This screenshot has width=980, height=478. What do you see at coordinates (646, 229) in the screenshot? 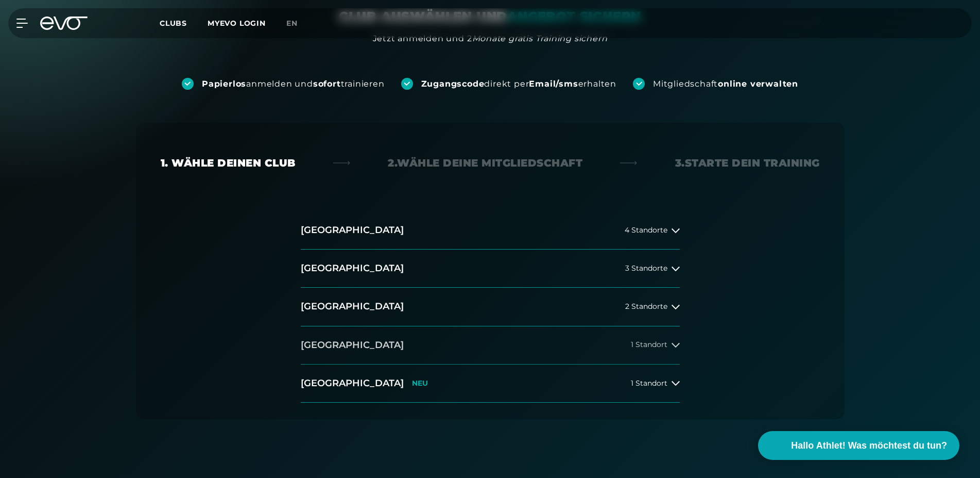
I see `span: 4 Standorte` at bounding box center [646, 229].